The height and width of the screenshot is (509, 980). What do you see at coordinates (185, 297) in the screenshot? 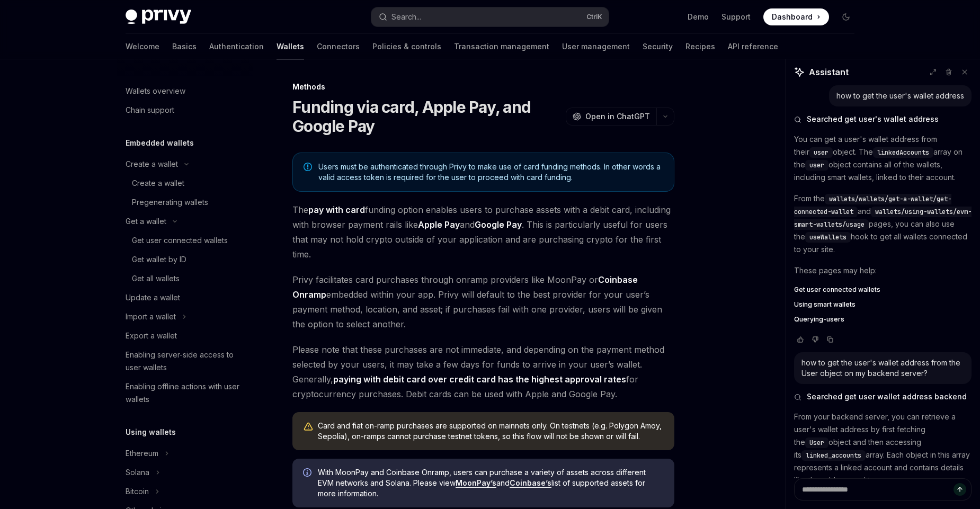
I see `a: Update a wallet` at bounding box center [185, 297].